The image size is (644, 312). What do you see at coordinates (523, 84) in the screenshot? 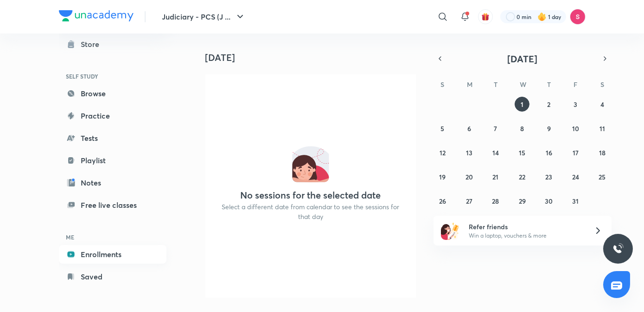
I see `abbr: Wednesday` at bounding box center [523, 84].